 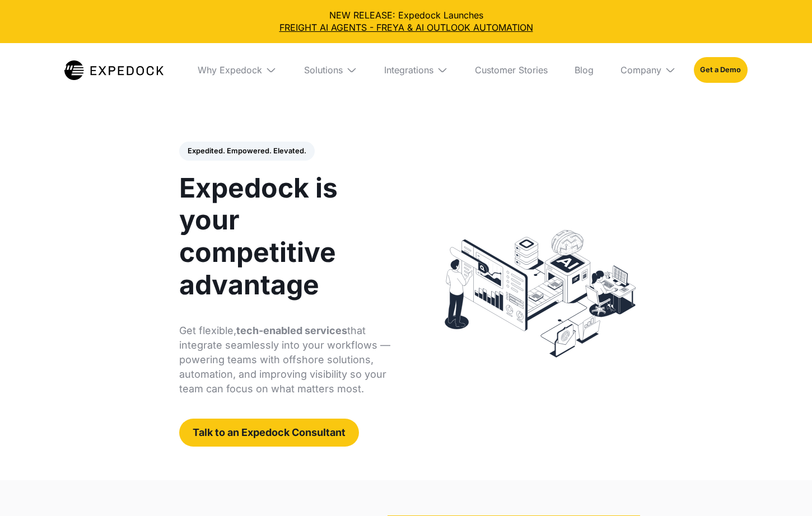 What do you see at coordinates (409, 70) in the screenshot?
I see `div: Integrations` at bounding box center [409, 70].